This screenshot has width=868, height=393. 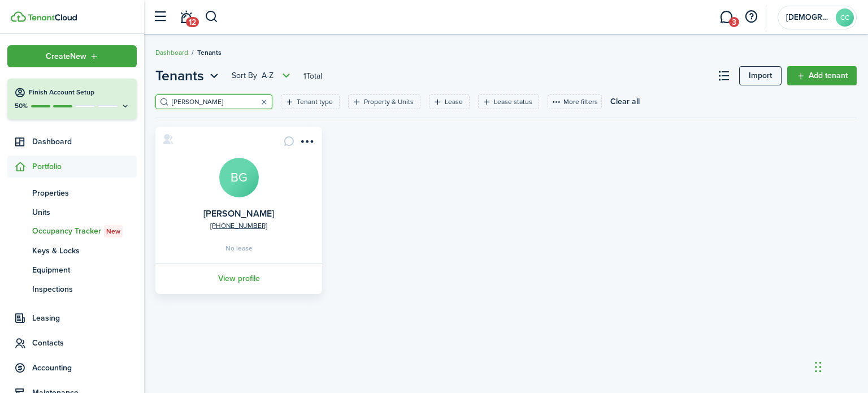 I want to click on a: Units, so click(x=72, y=212).